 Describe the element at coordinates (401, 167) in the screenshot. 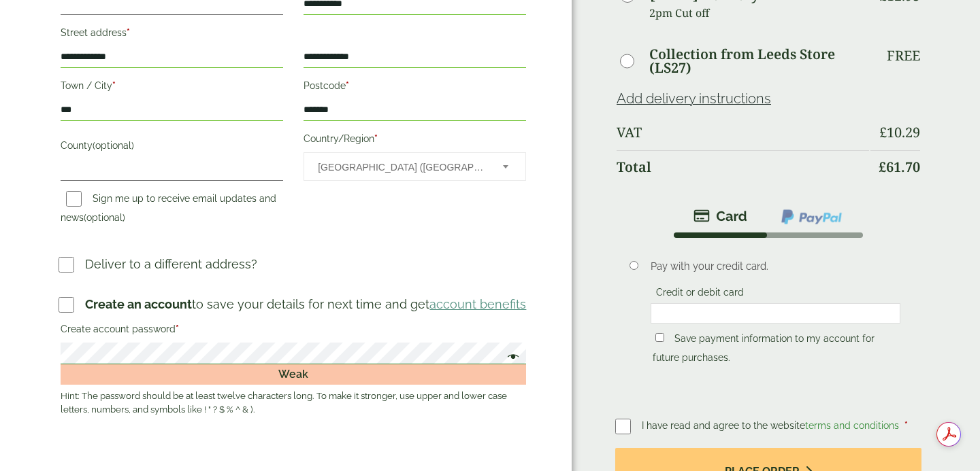

I see `span: United Kingdom (UK)` at that location.